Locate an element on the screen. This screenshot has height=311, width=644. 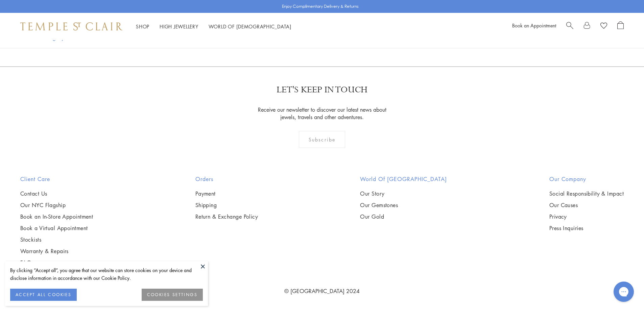
a: Shipping is located at coordinates (227, 205).